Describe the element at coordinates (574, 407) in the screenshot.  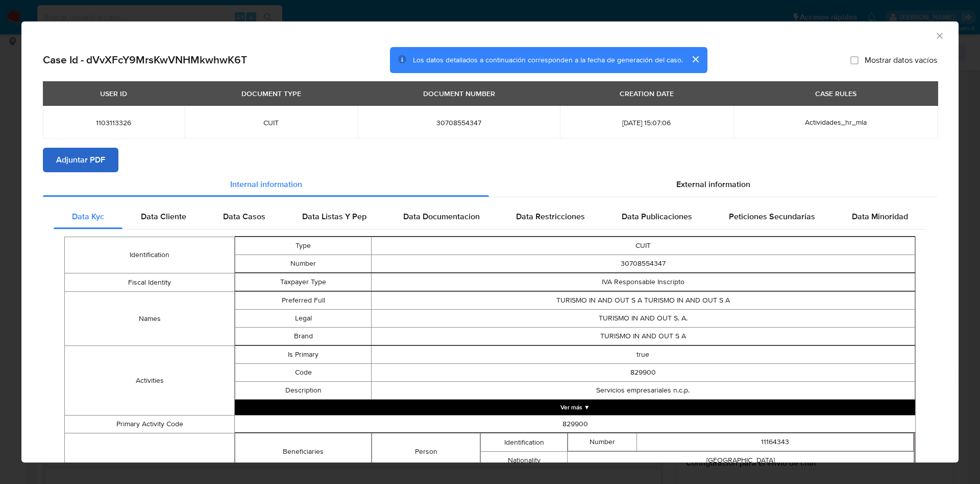
I see `button: Expand array` at that location.